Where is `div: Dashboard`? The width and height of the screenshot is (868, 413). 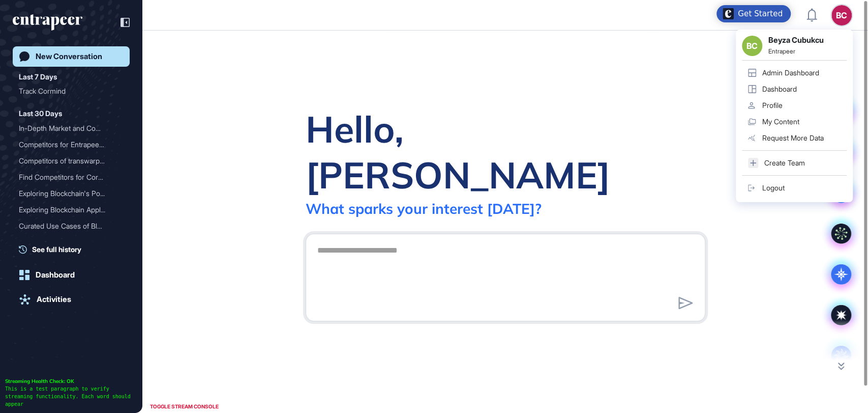 div: Dashboard is located at coordinates (55, 275).